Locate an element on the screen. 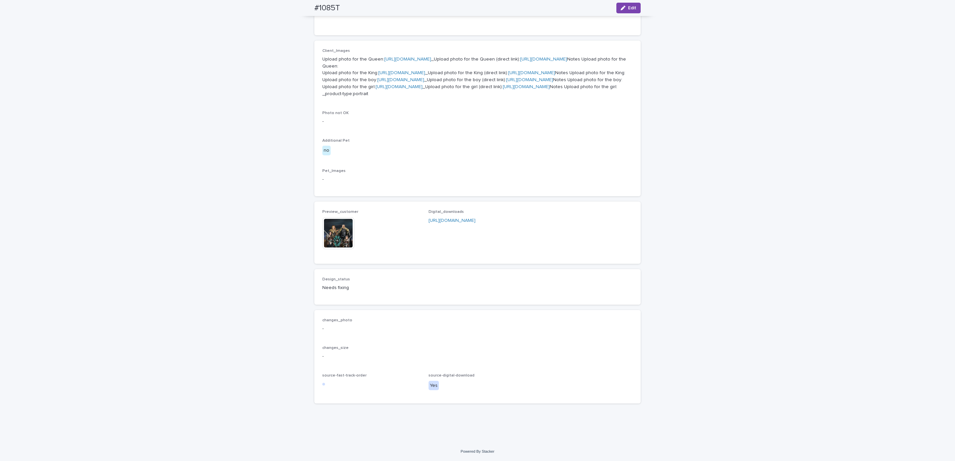 This screenshot has width=955, height=461. span: Design_status is located at coordinates (336, 280).